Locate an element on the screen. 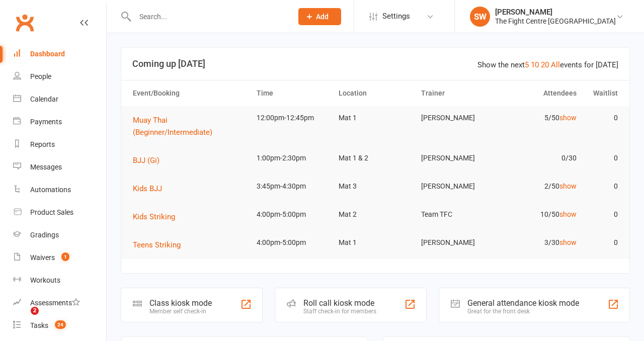  a: Tasks 24 is located at coordinates (59, 326).